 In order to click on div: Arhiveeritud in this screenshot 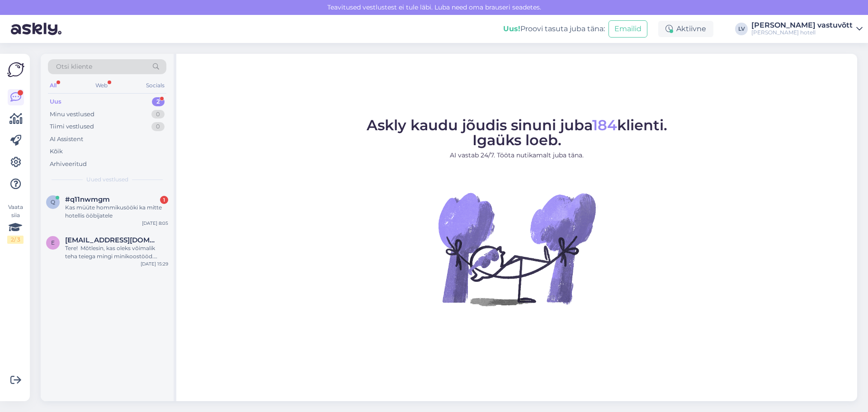, I will do `click(68, 164)`.